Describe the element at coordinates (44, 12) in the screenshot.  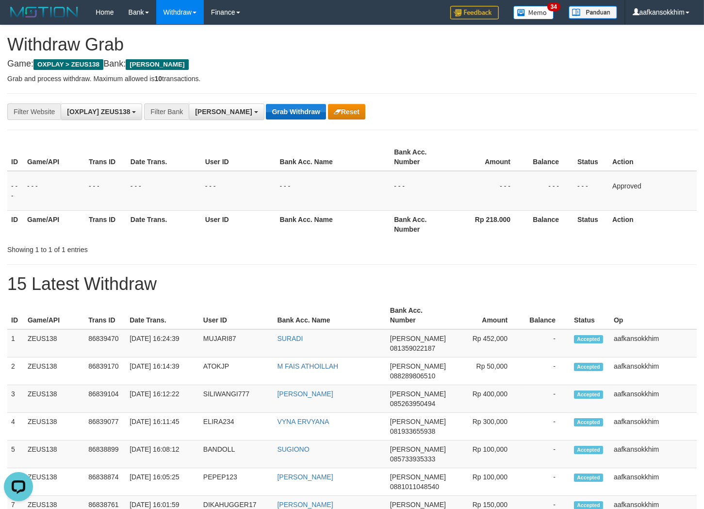
I see `img: MOTION_logo.png` at that location.